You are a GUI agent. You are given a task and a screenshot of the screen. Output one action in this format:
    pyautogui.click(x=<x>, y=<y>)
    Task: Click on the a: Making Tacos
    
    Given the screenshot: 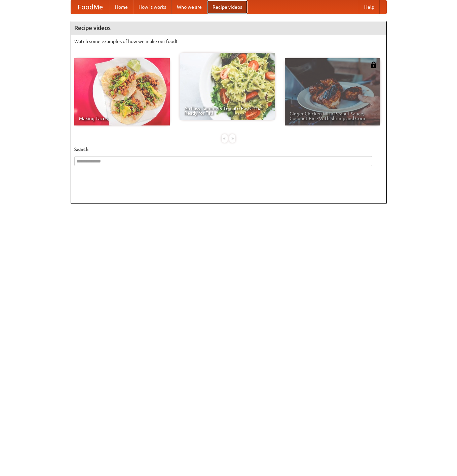 What is the action you would take?
    pyautogui.click(x=122, y=92)
    